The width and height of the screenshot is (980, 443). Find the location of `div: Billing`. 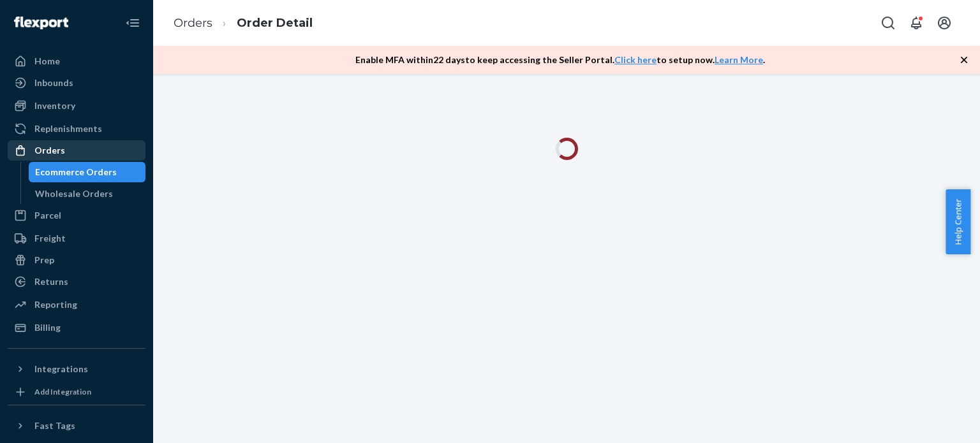

div: Billing is located at coordinates (47, 328).